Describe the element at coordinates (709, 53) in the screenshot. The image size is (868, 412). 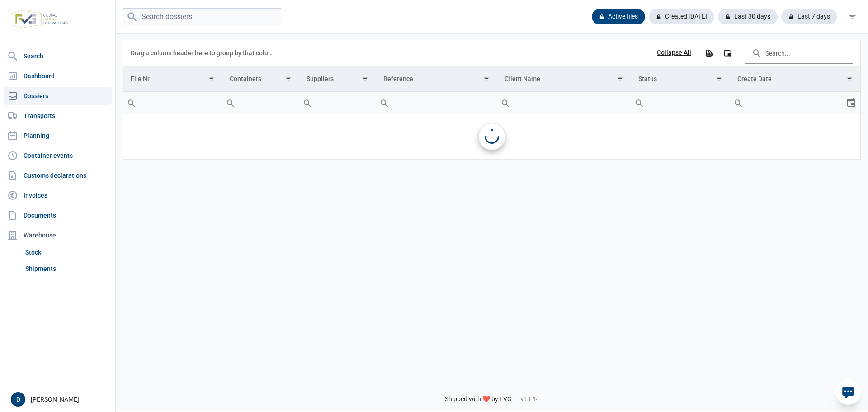
I see `div: Export all data to Excel` at that location.